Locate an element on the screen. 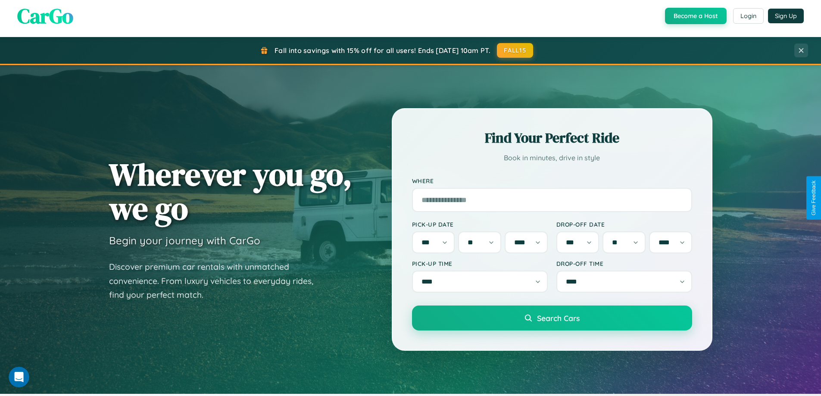 The width and height of the screenshot is (821, 396). h2: Find Your Perfect Ride is located at coordinates (552, 138).